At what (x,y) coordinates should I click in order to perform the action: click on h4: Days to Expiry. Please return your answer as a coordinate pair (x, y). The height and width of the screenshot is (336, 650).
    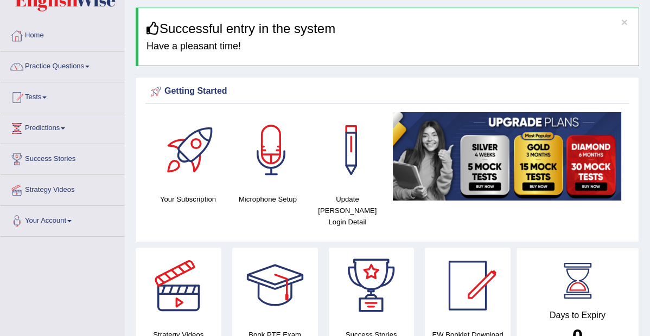
    Looking at the image, I should click on (577, 316).